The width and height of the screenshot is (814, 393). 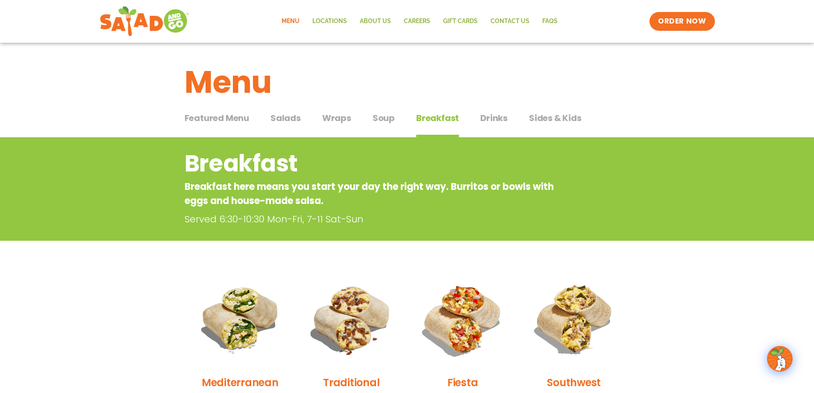 I want to click on img: wpChatIcon, so click(x=780, y=359).